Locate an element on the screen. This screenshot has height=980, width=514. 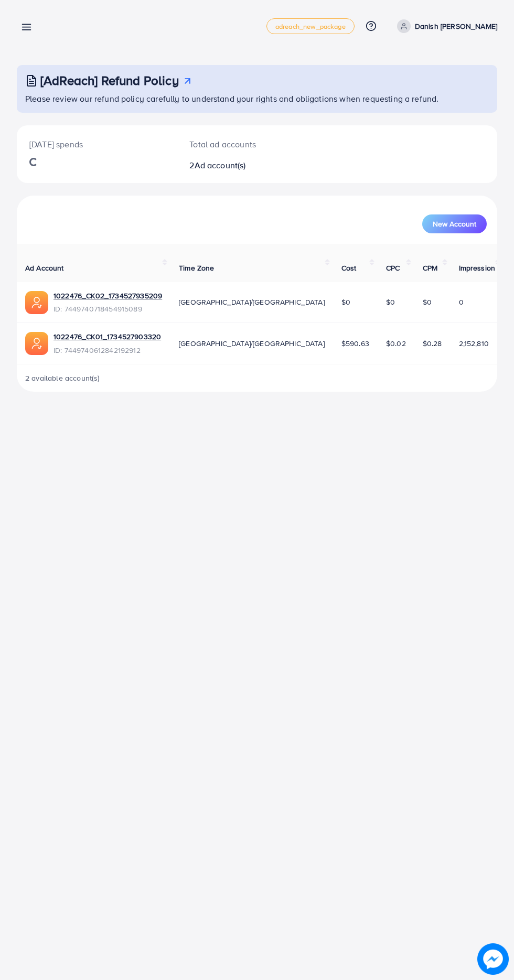
span: $0.28 is located at coordinates (432, 344).